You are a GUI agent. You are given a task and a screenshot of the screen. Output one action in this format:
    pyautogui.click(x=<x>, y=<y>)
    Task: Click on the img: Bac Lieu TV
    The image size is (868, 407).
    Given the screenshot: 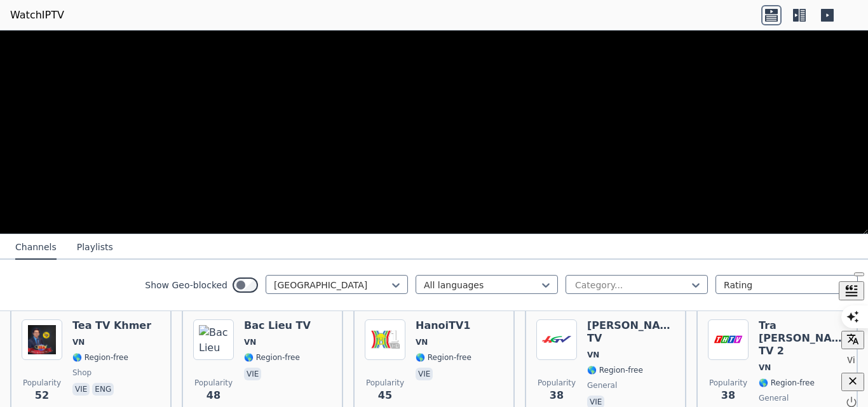 What is the action you would take?
    pyautogui.click(x=213, y=339)
    